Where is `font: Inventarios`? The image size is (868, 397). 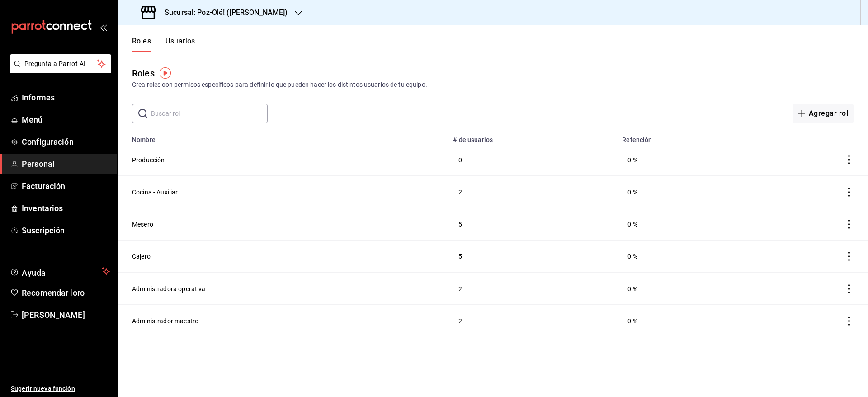
font: Inventarios is located at coordinates (42, 208).